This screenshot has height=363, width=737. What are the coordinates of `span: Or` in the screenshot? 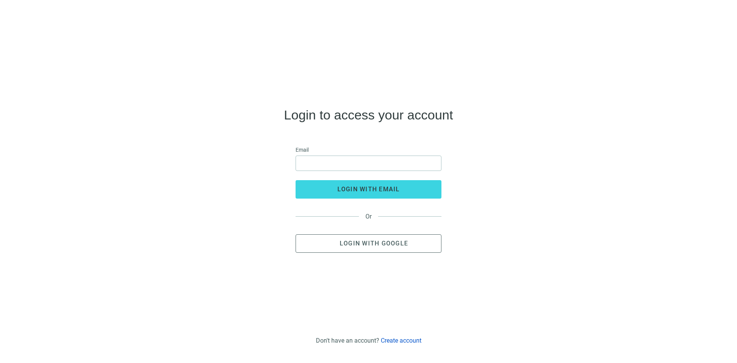 It's located at (368, 216).